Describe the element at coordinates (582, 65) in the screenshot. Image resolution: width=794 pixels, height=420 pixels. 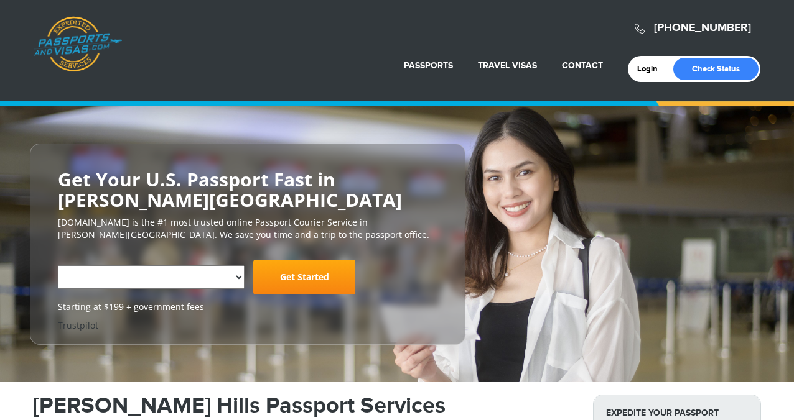
I see `a: Contact` at that location.